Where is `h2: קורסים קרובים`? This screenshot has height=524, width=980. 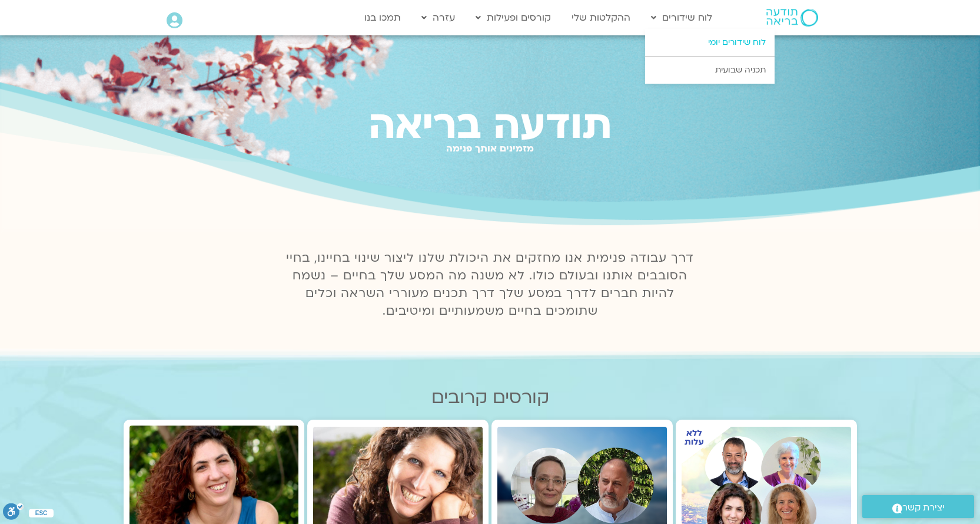 h2: קורסים קרובים is located at coordinates (490, 397).